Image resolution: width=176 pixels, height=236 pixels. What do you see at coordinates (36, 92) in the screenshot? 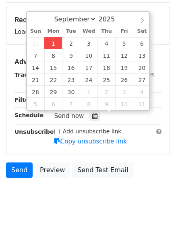
I see `span: September 28, 2025` at bounding box center [36, 92].